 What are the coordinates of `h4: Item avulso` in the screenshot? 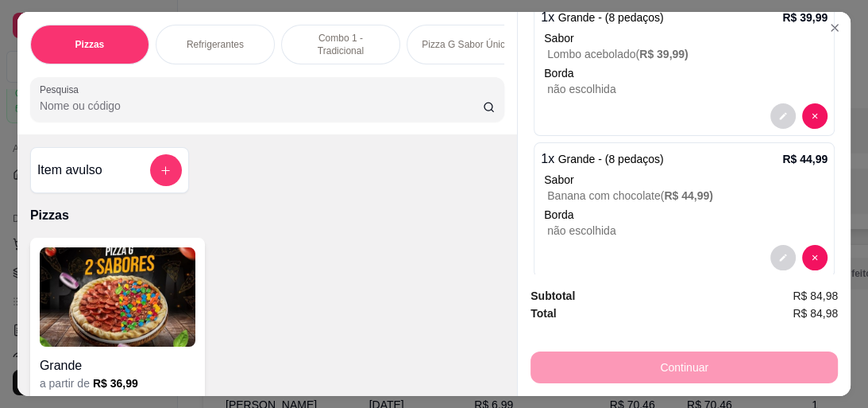 It's located at (70, 170).